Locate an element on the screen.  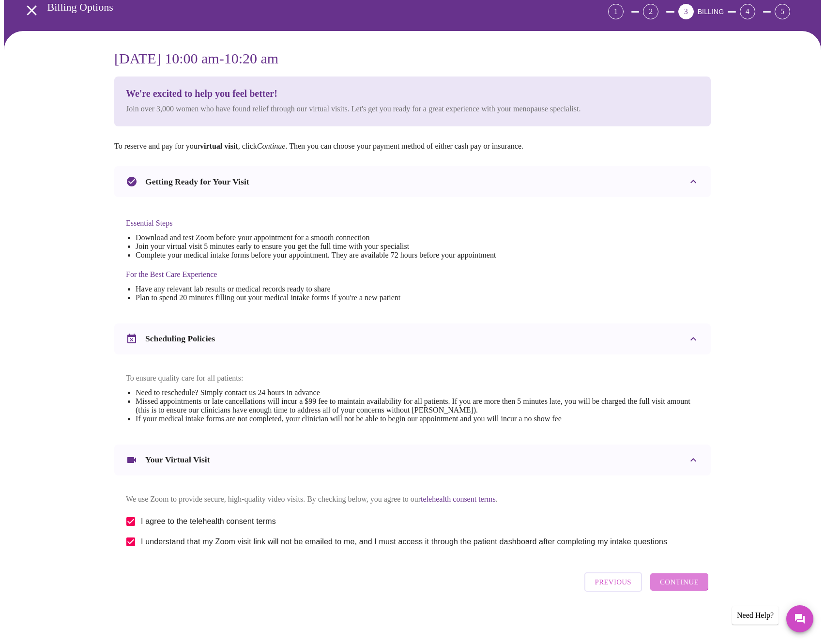
p: We use Zoom to provide secure, high-quality video visits. By checking below, you agree to our . is located at coordinates (412, 499).